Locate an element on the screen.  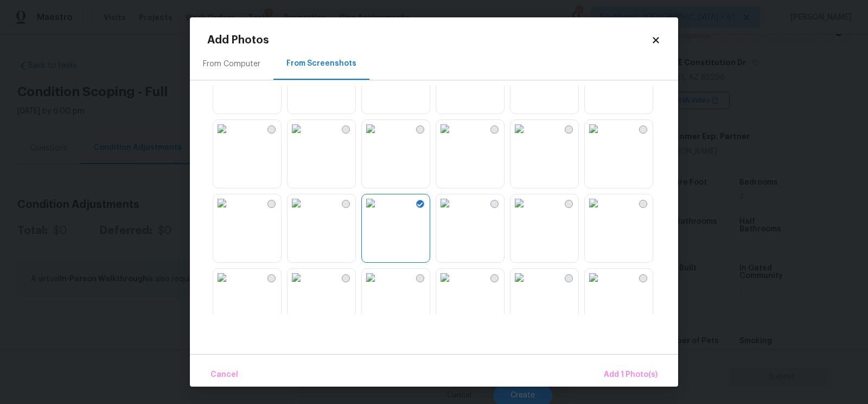
span: Cancel is located at coordinates (224, 375).